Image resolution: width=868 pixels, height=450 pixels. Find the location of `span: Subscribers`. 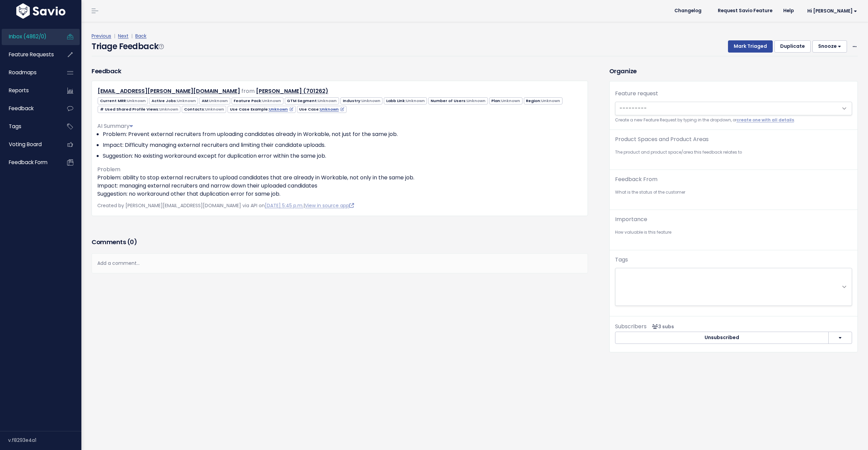

span: Subscribers is located at coordinates (631, 326).